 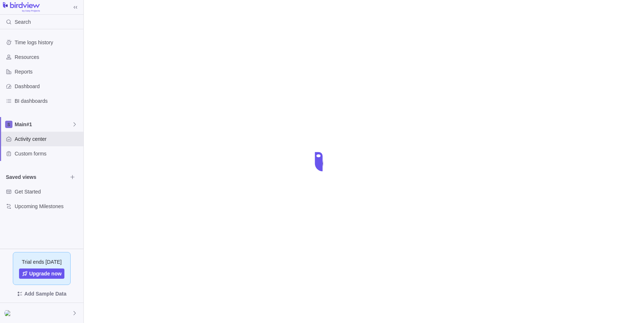 I want to click on span: Activity center, so click(x=48, y=139).